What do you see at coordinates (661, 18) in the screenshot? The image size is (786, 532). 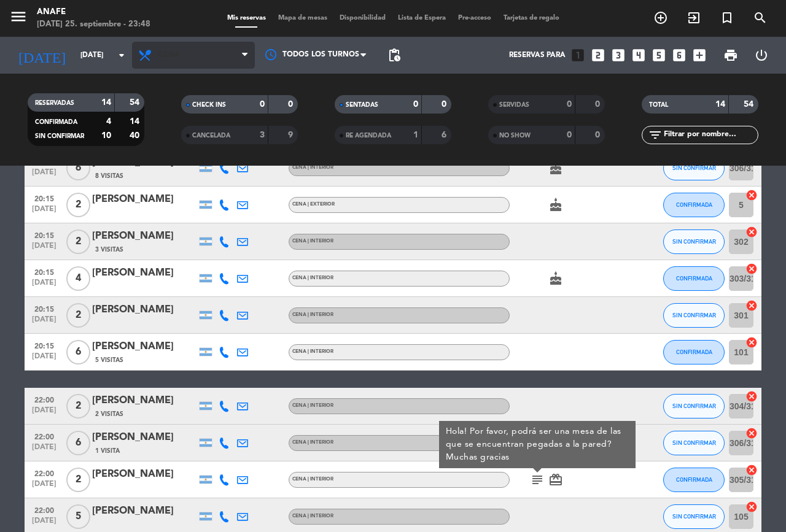 I see `i: add_circle_outline` at bounding box center [661, 18].